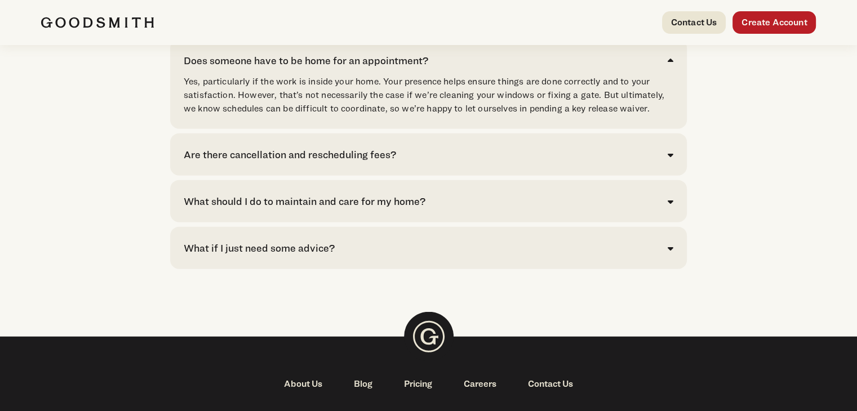  What do you see at coordinates (480, 384) in the screenshot?
I see `a: Careers` at bounding box center [480, 384].